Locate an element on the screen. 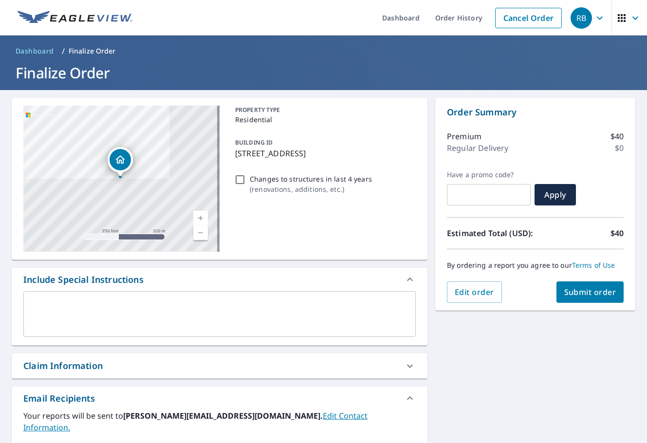 This screenshot has width=647, height=443. p: Residential is located at coordinates (323, 119).